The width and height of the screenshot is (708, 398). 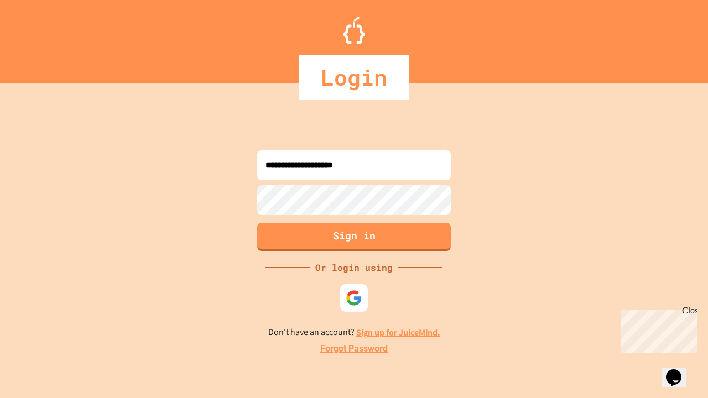 What do you see at coordinates (354, 268) in the screenshot?
I see `div: Or login using` at bounding box center [354, 268].